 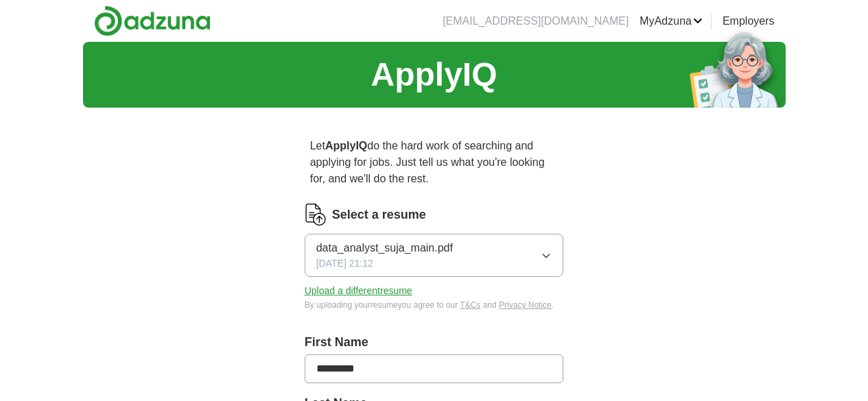 I want to click on img: CV Icon, so click(x=316, y=214).